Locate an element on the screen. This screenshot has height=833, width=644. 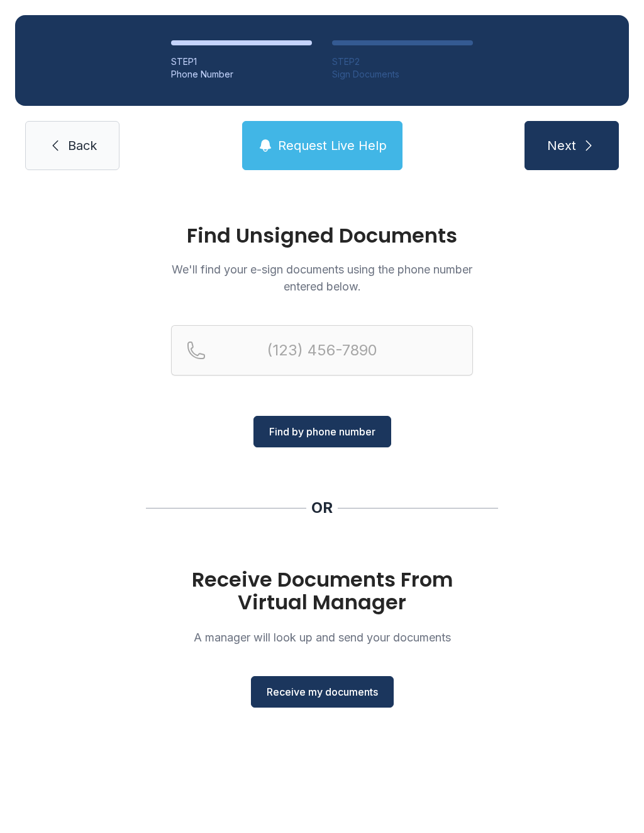
div: STEP 2 is located at coordinates (403, 62).